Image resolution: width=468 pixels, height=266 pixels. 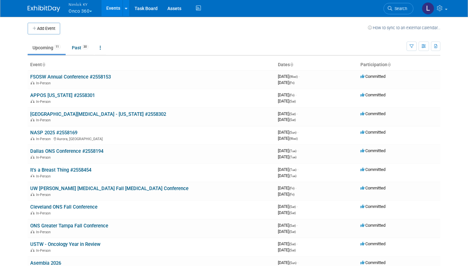 I want to click on a: Asembia 2026, so click(x=45, y=263).